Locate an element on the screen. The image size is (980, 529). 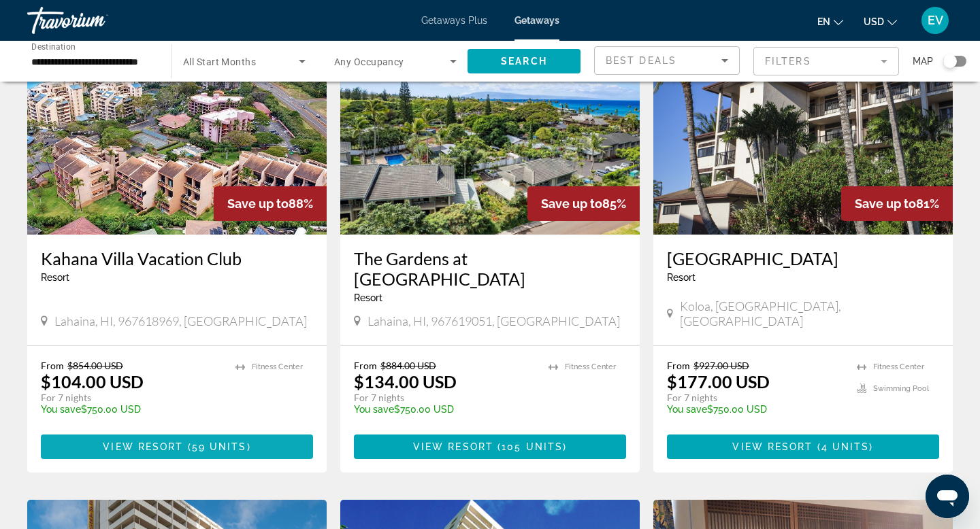
span: Search is located at coordinates (524, 61).